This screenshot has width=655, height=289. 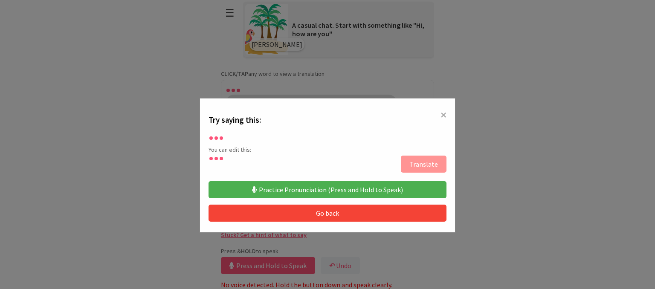 I want to click on h3: Try saying this:, so click(x=328, y=120).